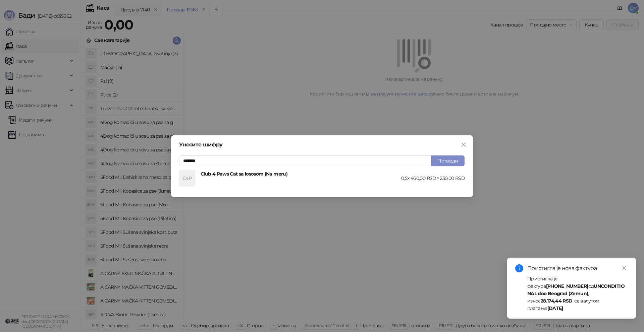  Describe the element at coordinates (464, 145) in the screenshot. I see `span: Close` at that location.